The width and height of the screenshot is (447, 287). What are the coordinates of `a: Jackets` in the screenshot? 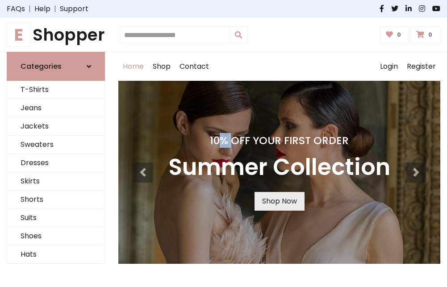 It's located at (56, 126).